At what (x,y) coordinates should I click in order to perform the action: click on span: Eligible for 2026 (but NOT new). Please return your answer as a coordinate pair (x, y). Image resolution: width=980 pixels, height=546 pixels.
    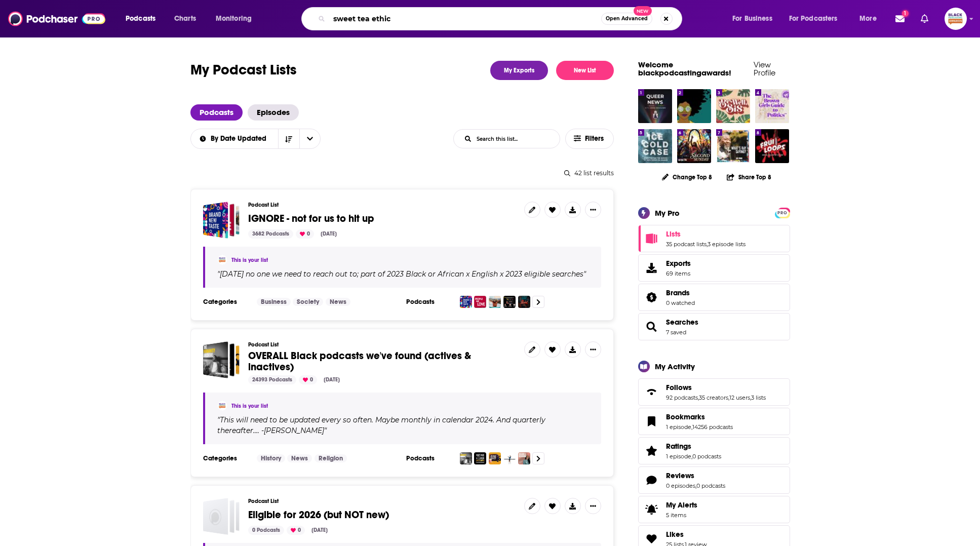
    Looking at the image, I should click on (319, 514).